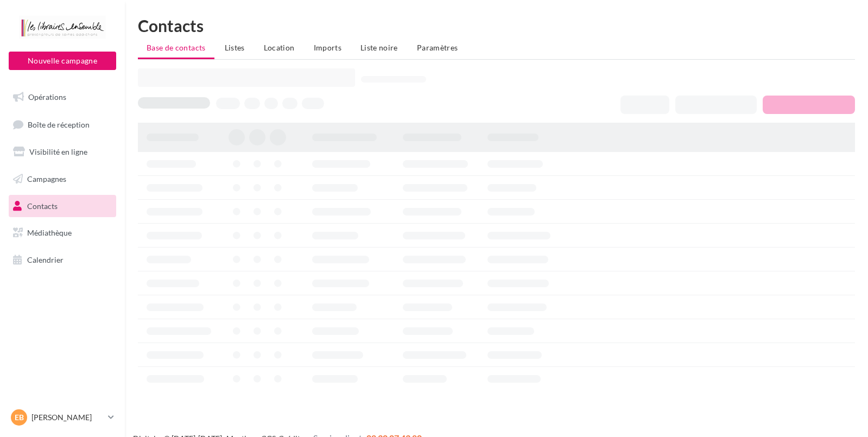  What do you see at coordinates (63, 152) in the screenshot?
I see `a: Visibilité en ligne` at bounding box center [63, 152].